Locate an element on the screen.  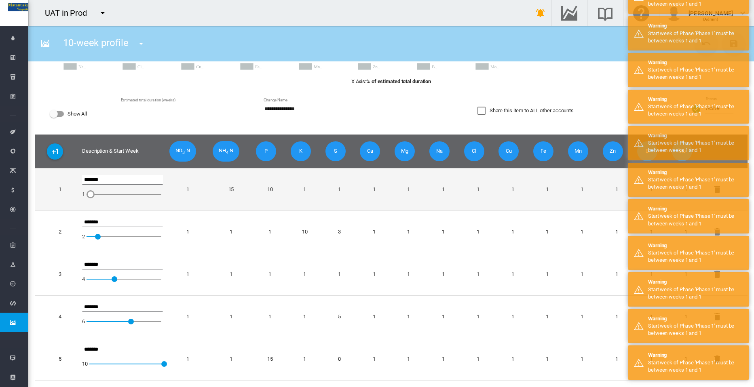
g: Zn_ is located at coordinates (385, 67).